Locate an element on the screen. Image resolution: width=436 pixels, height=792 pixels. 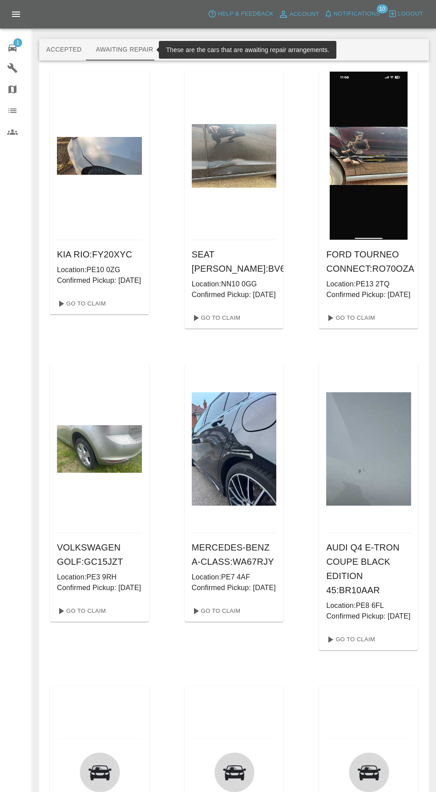
span: Account is located at coordinates (304, 14).